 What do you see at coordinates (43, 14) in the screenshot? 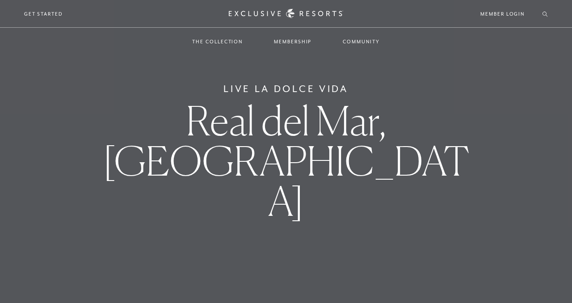
I see `a: Get Started` at bounding box center [43, 14].